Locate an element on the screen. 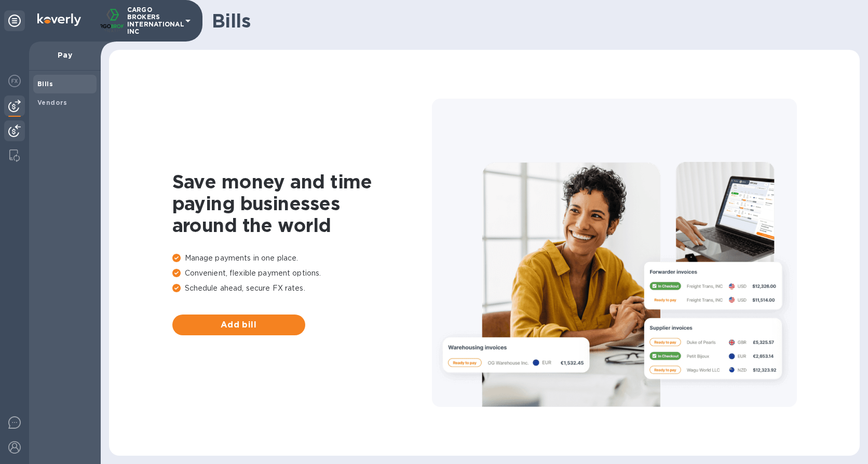 The height and width of the screenshot is (464, 868). p: Convenient, flexible payment options. is located at coordinates (302, 274).